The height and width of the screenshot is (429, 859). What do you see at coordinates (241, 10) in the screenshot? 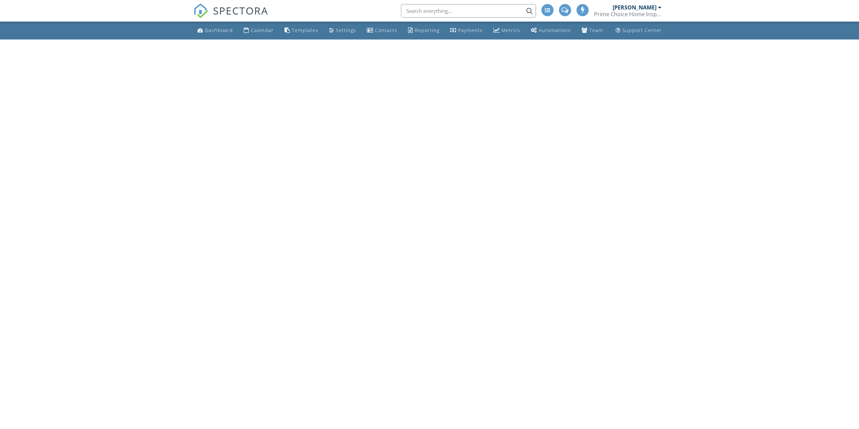
I see `span: SPECTORA` at bounding box center [241, 10].